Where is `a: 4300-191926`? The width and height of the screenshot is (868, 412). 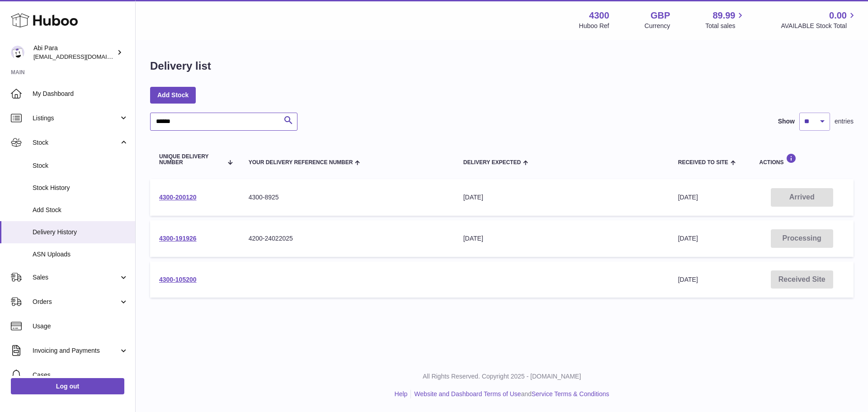 a: 4300-191926 is located at coordinates (178, 238).